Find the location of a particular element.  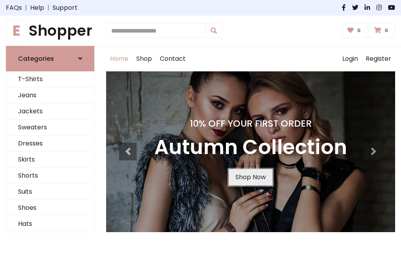

a: Jackets is located at coordinates (50, 111).